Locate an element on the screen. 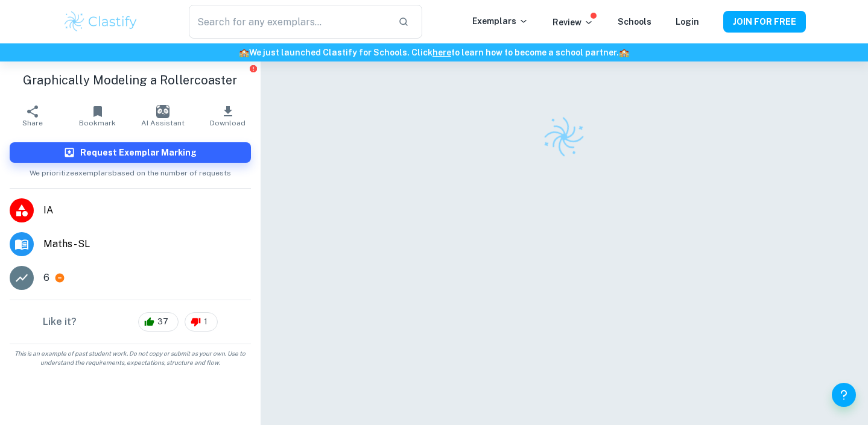 This screenshot has height=425, width=868. button: Request Exemplar Marking is located at coordinates (130, 153).